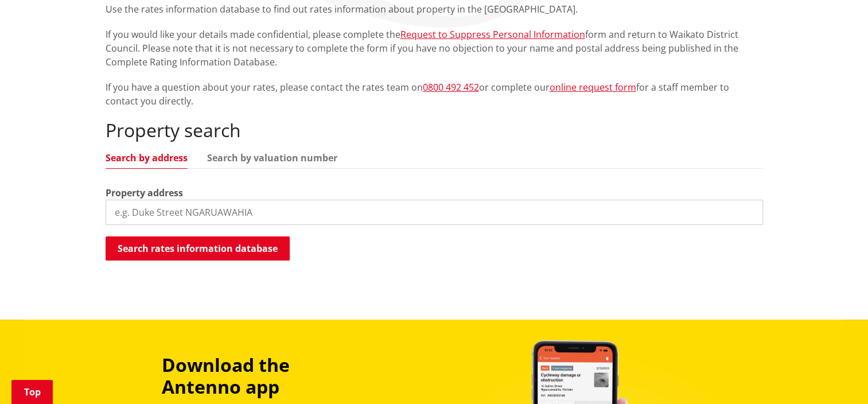  I want to click on a: Search by address, so click(147, 158).